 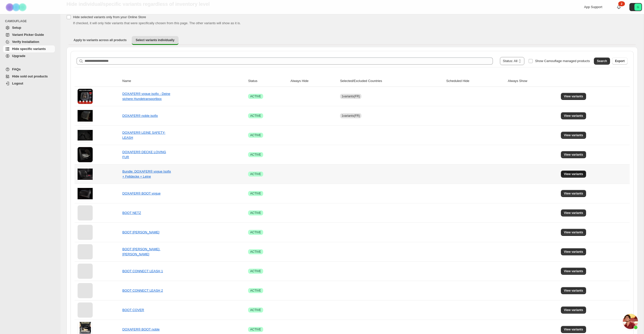 What do you see at coordinates (141, 329) in the screenshot?
I see `a: DOXAFER® BOOT noble` at bounding box center [141, 329].